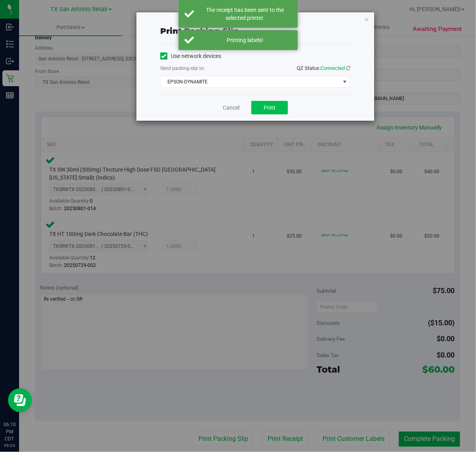 The image size is (476, 452). Describe the element at coordinates (323, 68) in the screenshot. I see `span: QZ Status:` at that location.